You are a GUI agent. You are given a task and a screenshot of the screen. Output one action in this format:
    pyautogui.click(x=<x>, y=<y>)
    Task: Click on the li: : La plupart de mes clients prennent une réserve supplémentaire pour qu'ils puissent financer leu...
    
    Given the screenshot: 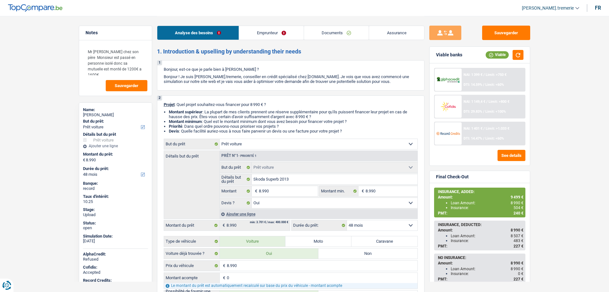 What is the action you would take?
    pyautogui.click(x=293, y=114)
    